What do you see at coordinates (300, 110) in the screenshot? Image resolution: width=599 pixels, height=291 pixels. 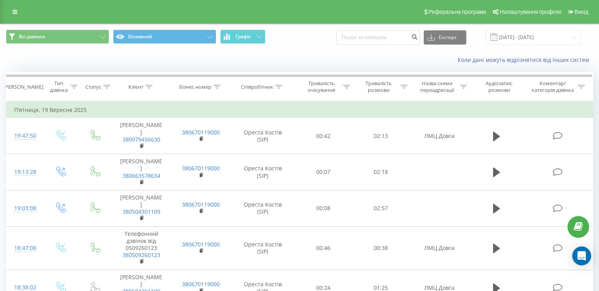 I see `td: П’ятниця, 19 Вересня 2025` at bounding box center [300, 110].